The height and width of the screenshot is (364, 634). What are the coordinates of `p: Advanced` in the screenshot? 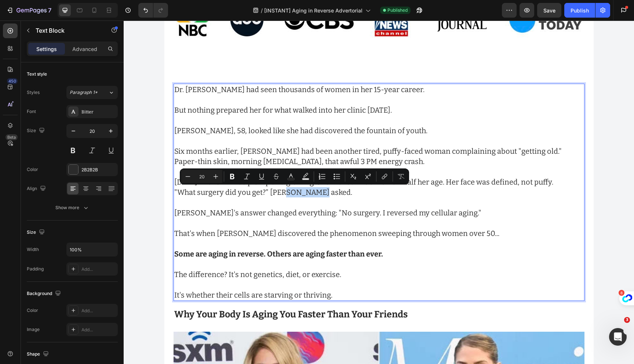 It's located at (85, 49).